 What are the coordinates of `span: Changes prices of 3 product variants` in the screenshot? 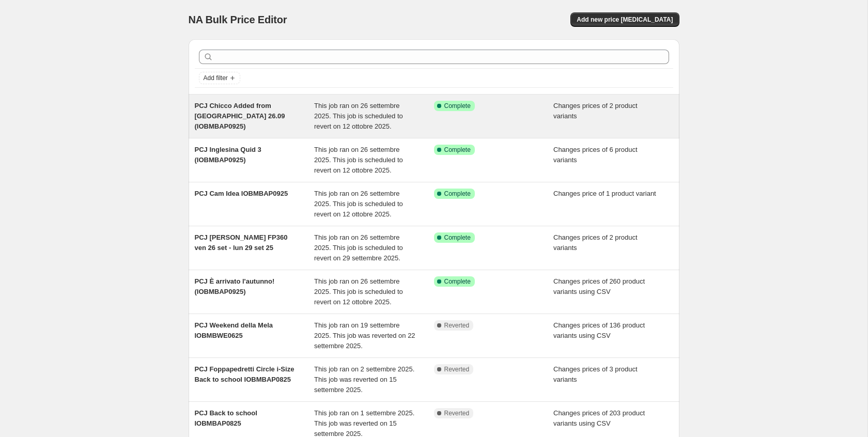 It's located at (595, 374).